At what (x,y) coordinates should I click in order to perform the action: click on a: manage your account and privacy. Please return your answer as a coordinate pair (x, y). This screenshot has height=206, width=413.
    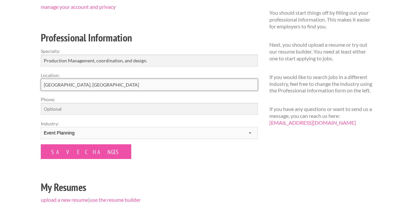
    Looking at the image, I should click on (78, 7).